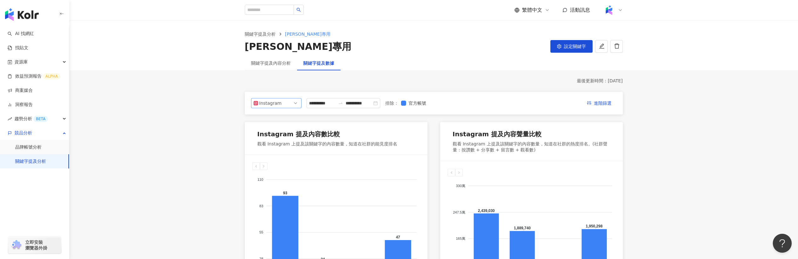 The height and width of the screenshot is (259, 798). I want to click on span: 競品分析, so click(23, 133).